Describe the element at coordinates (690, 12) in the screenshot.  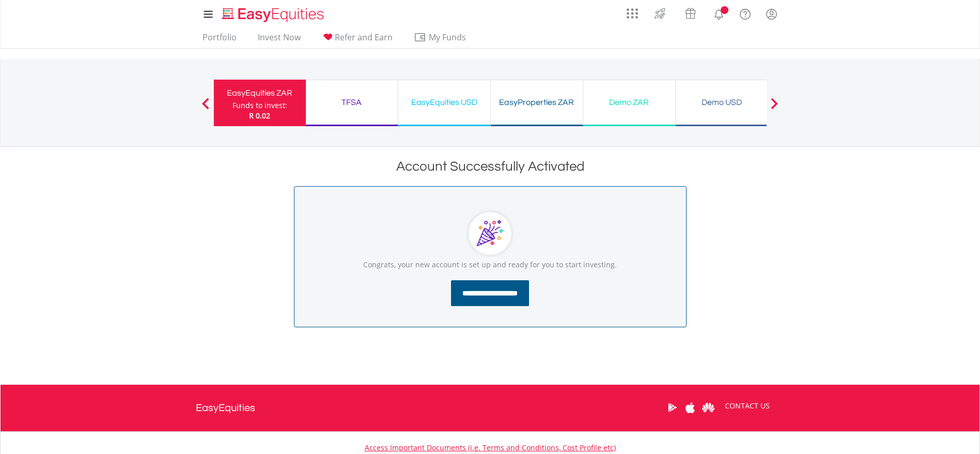
I see `a: Vouchers` at that location.